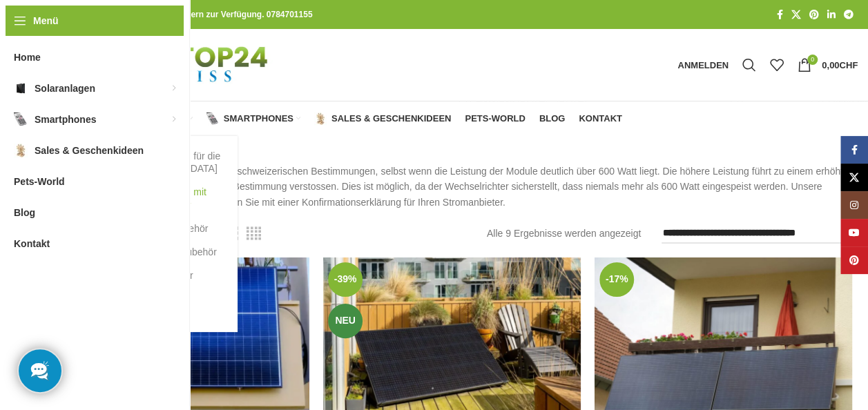 This screenshot has width=868, height=410. What do you see at coordinates (254, 233) in the screenshot?
I see `a: Rasteransicht 4` at bounding box center [254, 233].